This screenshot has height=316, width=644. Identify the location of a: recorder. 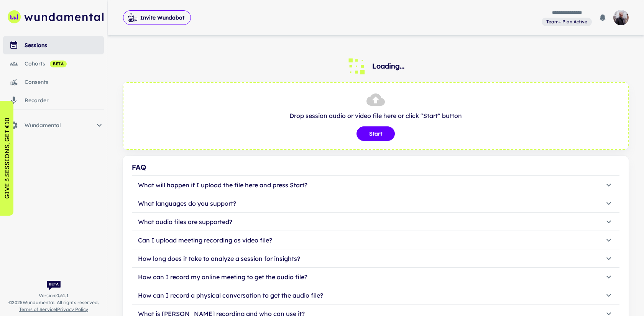
(53, 101).